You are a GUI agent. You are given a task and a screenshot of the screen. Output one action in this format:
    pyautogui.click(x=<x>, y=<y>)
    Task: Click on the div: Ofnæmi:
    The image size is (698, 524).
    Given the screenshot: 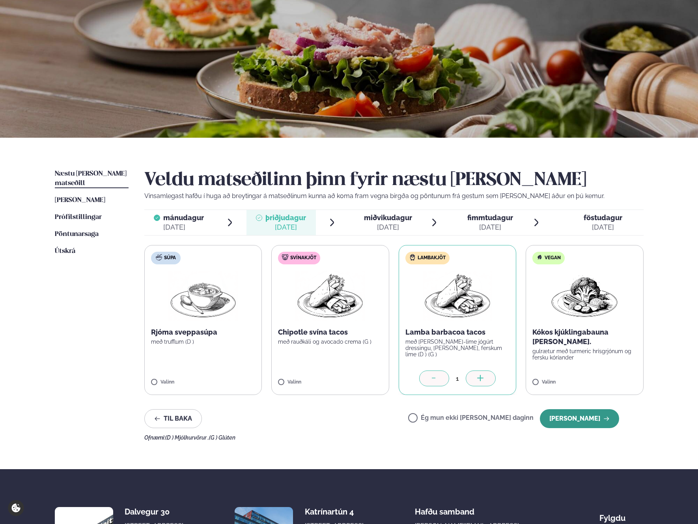 What is the action you would take?
    pyautogui.click(x=394, y=437)
    